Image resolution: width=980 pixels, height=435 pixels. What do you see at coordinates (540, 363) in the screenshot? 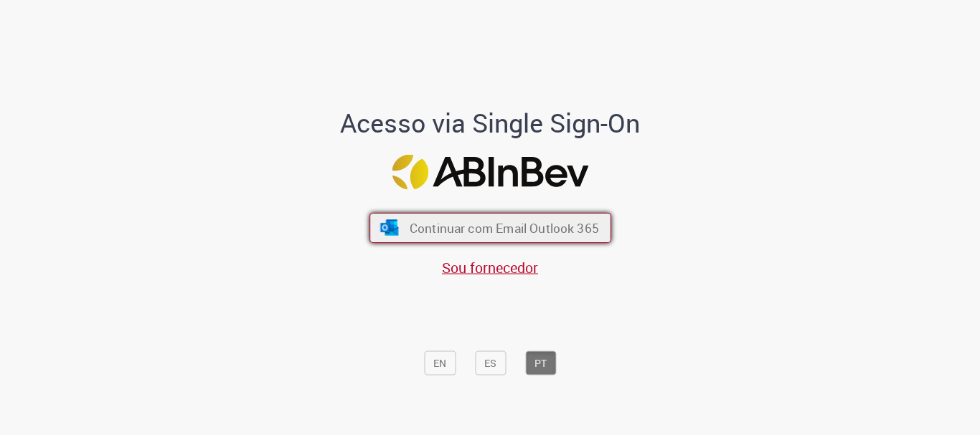
I see `button: PT` at bounding box center [540, 363].